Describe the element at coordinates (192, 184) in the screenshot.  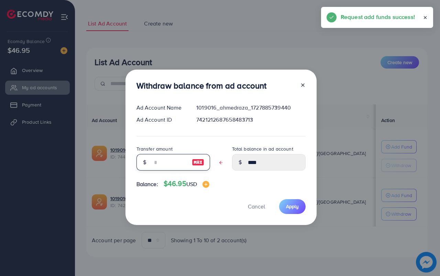
I see `span: USD` at that location.